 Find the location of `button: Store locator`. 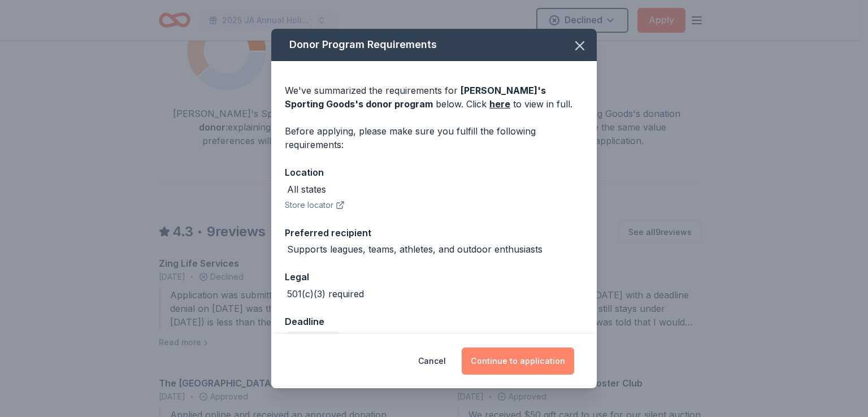

button: Store locator is located at coordinates (315, 205).